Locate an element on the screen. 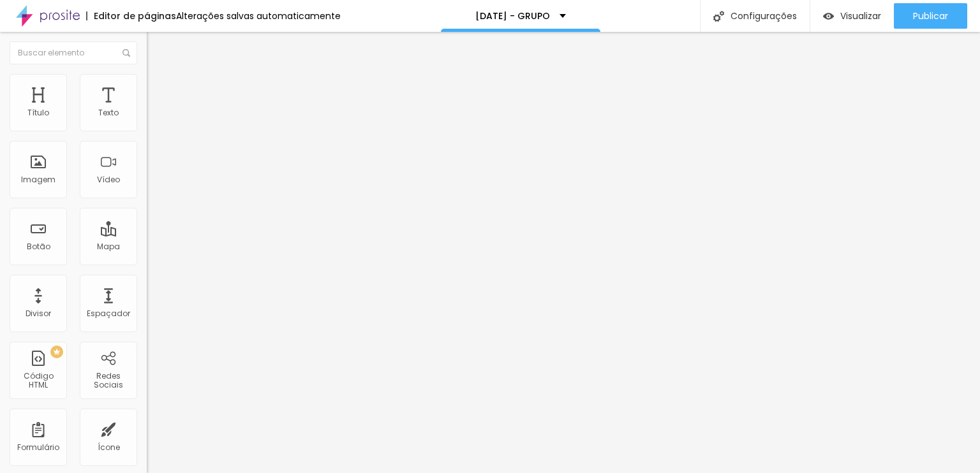 The image size is (980, 473). div: Botão is located at coordinates (38, 247).